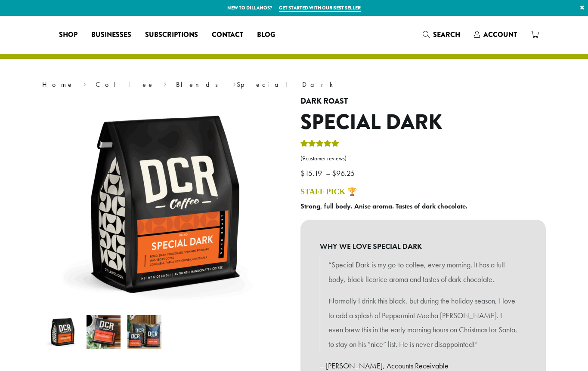 The image size is (588, 371). I want to click on p: “Special Dark is my go-to coffee, every morning. It has a full body, black licorice aroma and tas..., so click(423, 272).